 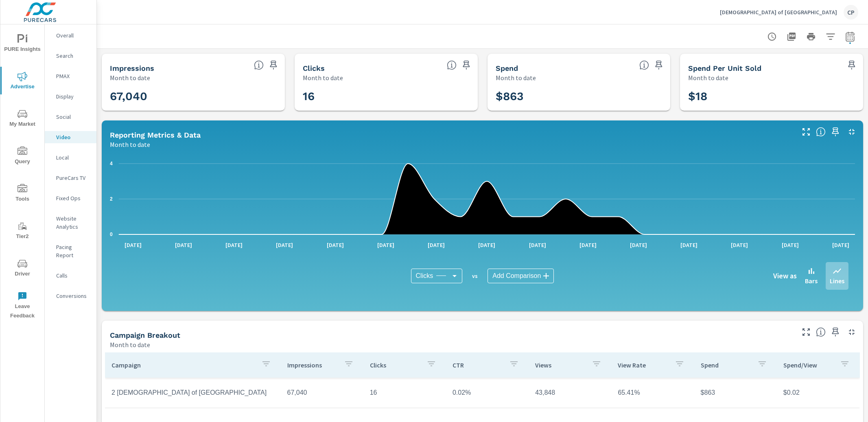 What do you see at coordinates (73, 275) in the screenshot?
I see `p: Calls` at bounding box center [73, 275].